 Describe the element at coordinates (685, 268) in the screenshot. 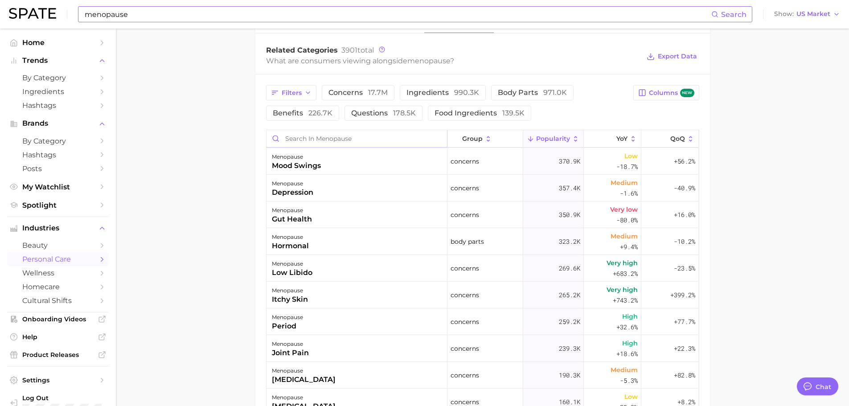

I see `span: -23.5%` at that location.